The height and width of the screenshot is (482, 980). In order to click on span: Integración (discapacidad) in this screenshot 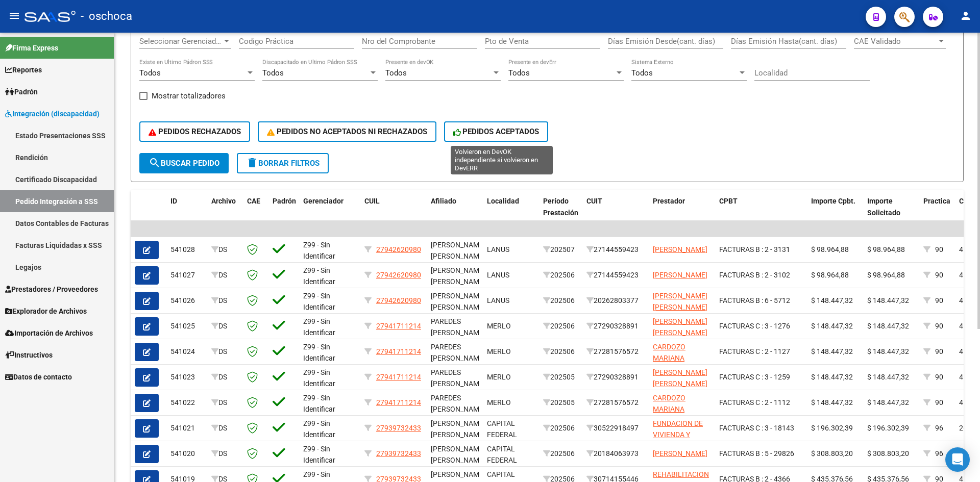, I will do `click(52, 114)`.